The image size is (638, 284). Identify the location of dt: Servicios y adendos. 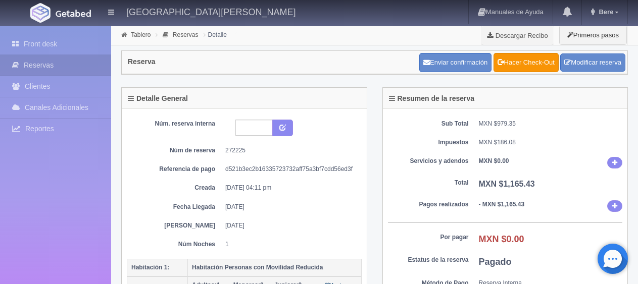
(428, 161).